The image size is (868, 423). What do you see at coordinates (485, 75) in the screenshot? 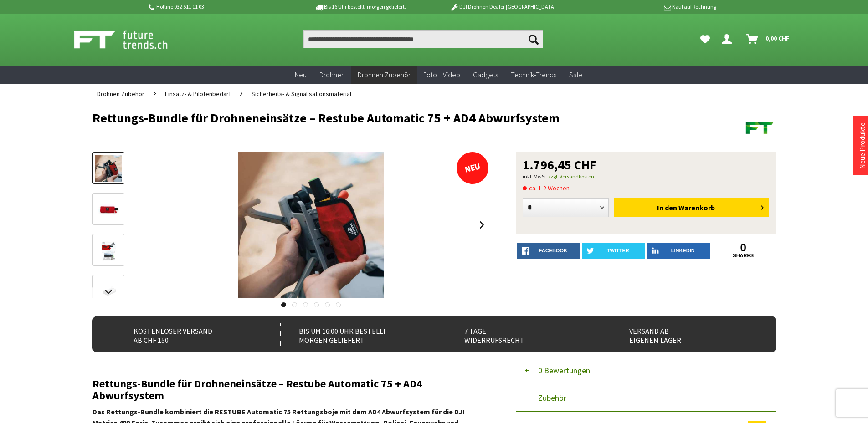
I see `span: Gadgets` at bounding box center [485, 75].